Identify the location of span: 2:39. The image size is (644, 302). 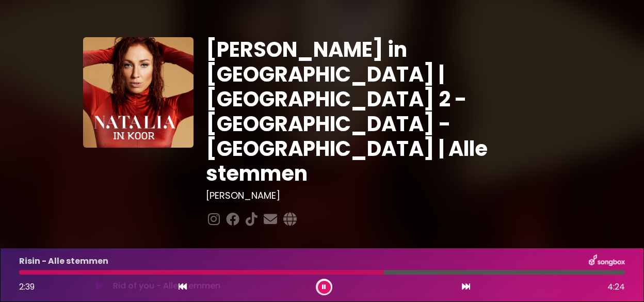
(27, 287).